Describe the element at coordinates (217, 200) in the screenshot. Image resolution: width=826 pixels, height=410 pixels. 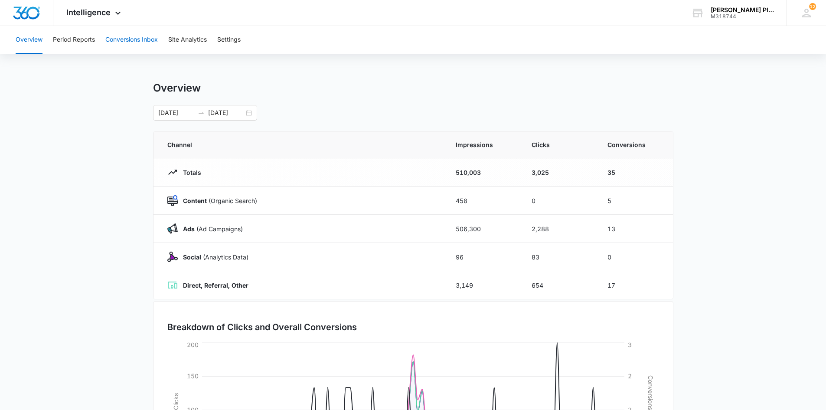
I see `p: (Organic Search)` at that location.